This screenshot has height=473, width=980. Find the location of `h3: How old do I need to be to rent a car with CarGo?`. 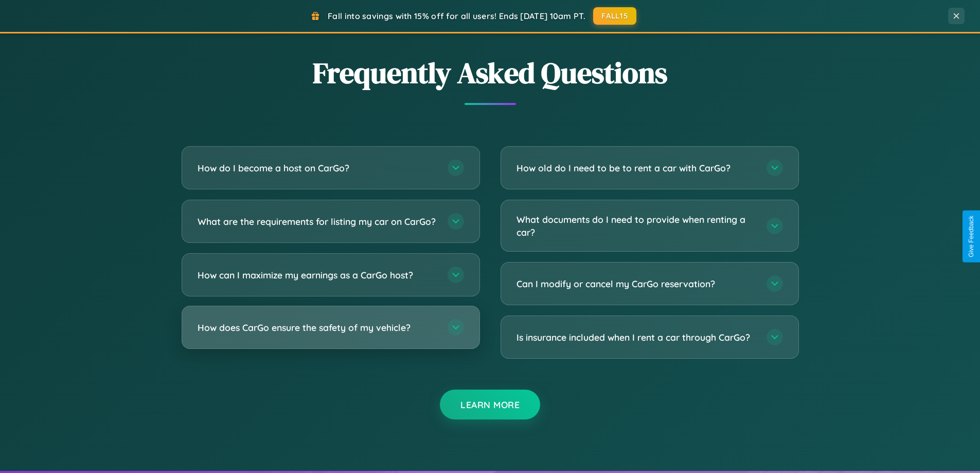

h3: How old do I need to be to rent a car with CarGo? is located at coordinates (637, 168).